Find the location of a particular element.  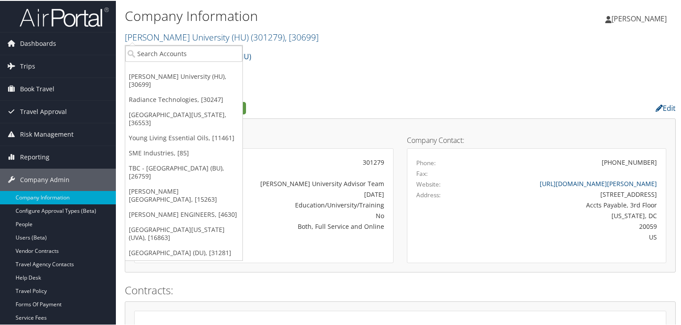

h4: Company Contact: is located at coordinates (537, 140).